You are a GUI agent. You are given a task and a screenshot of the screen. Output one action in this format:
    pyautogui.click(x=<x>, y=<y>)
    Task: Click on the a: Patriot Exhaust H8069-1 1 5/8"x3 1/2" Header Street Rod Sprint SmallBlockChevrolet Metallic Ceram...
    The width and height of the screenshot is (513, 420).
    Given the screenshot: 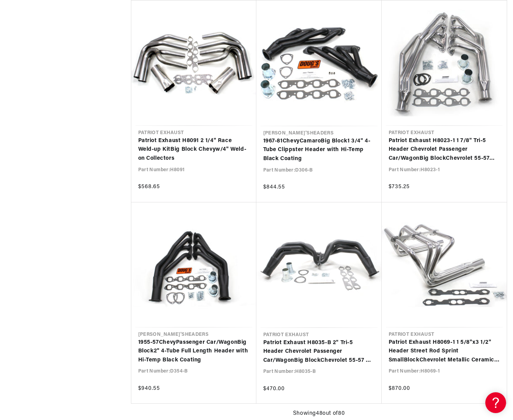 What is the action you would take?
    pyautogui.click(x=444, y=351)
    